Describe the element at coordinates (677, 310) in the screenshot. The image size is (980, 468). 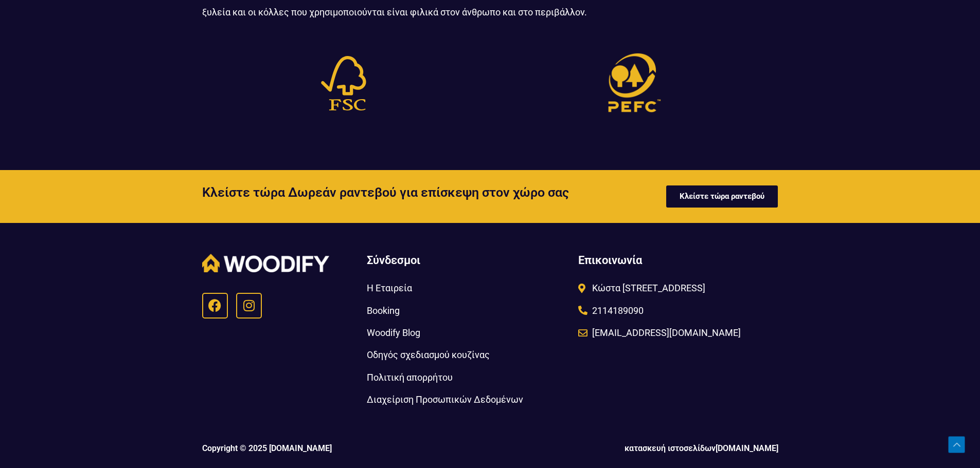
I see `a: 2114189090` at that location.